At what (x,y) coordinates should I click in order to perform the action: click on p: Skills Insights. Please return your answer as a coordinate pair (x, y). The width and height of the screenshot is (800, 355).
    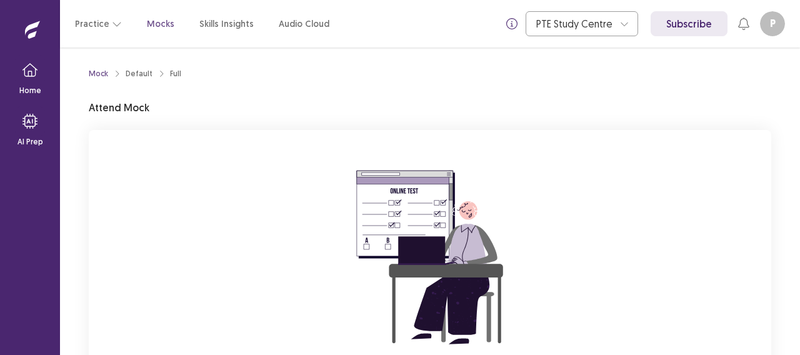
    Looking at the image, I should click on (226, 24).